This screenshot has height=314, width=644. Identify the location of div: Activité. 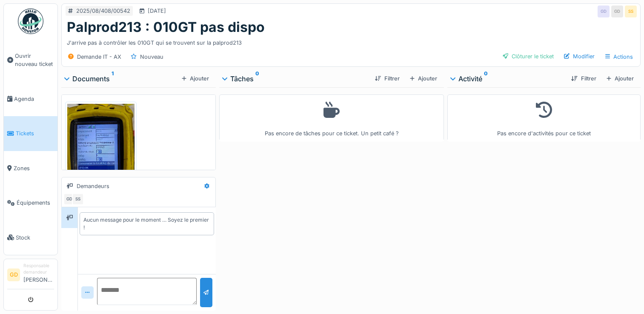
(507, 79).